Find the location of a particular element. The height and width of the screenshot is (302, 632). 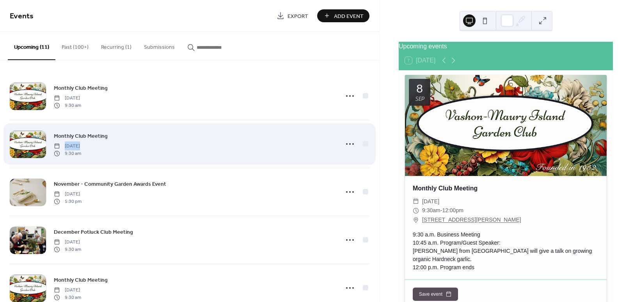

span: Add Event is located at coordinates (349, 16).